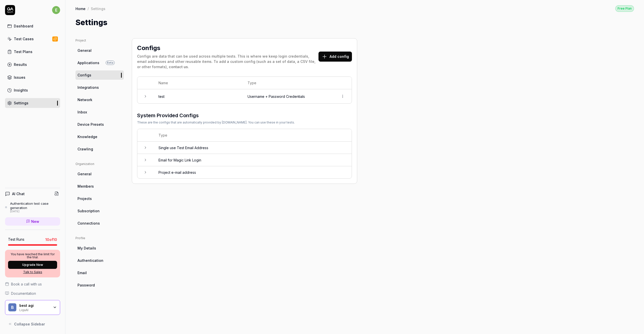 This screenshot has width=644, height=334. What do you see at coordinates (253, 160) in the screenshot?
I see `td: Email for Magic Link Login` at bounding box center [253, 160].